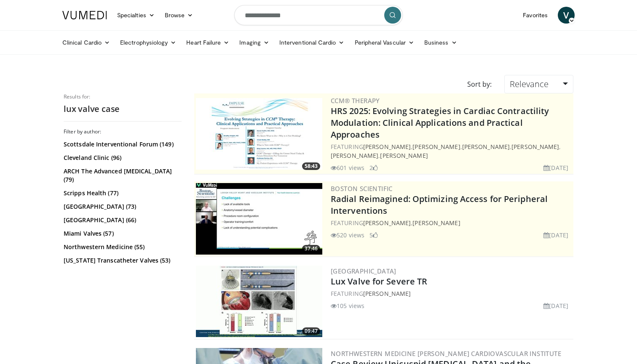  Describe the element at coordinates (259, 302) in the screenshot. I see `a: 09:47` at that location.